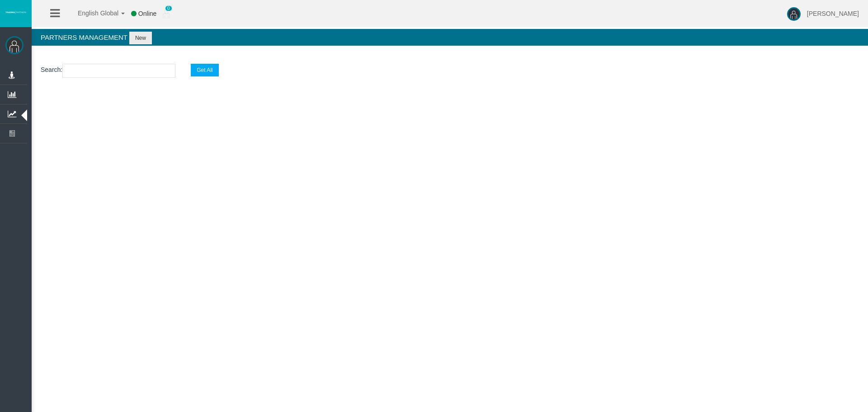 Image resolution: width=868 pixels, height=412 pixels. I want to click on img: user_small.png, so click(166, 14).